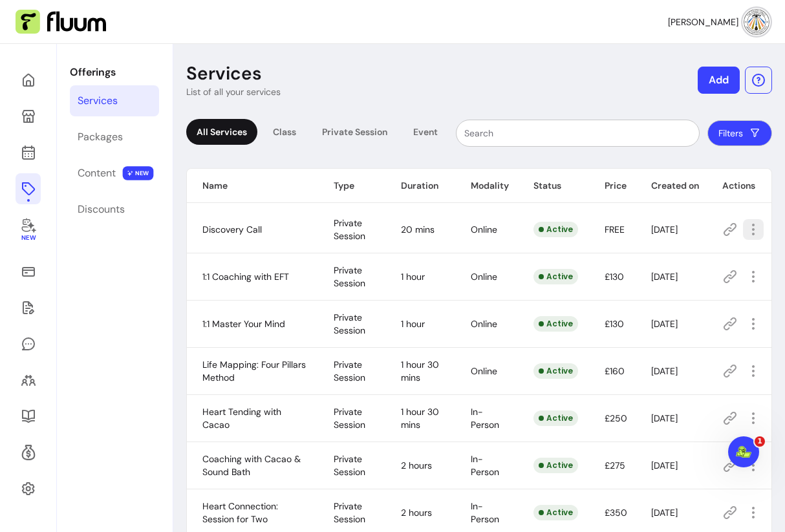 The width and height of the screenshot is (785, 532). Describe the element at coordinates (28, 416) in the screenshot. I see `a: Resources` at that location.